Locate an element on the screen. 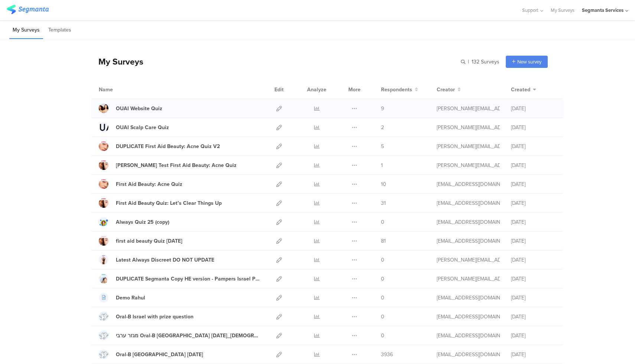 Image resolution: width=635 pixels, height=364 pixels. a: First Aid Beauty Quiz: Let’s Clear Things Up is located at coordinates (160, 204).